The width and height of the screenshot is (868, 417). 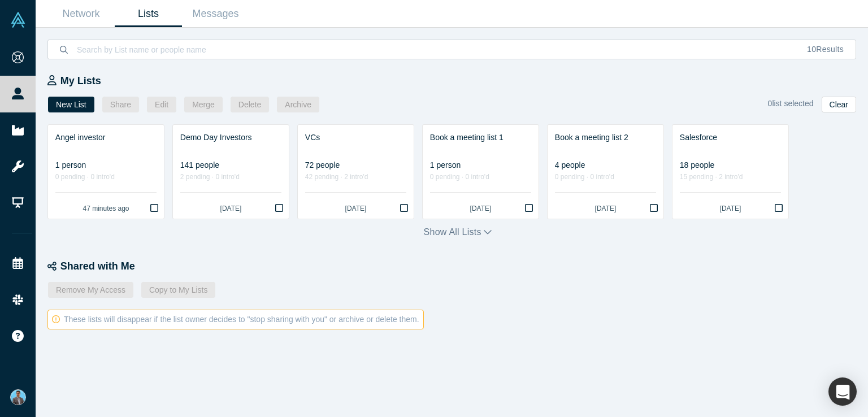 What do you see at coordinates (203, 105) in the screenshot?
I see `button: Merge` at bounding box center [203, 105].